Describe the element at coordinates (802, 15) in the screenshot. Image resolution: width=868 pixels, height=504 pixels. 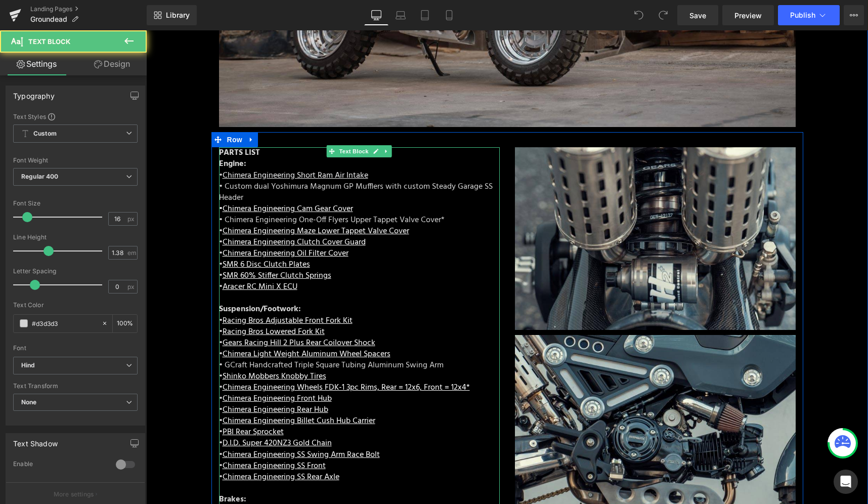
I see `span: Publish` at that location.